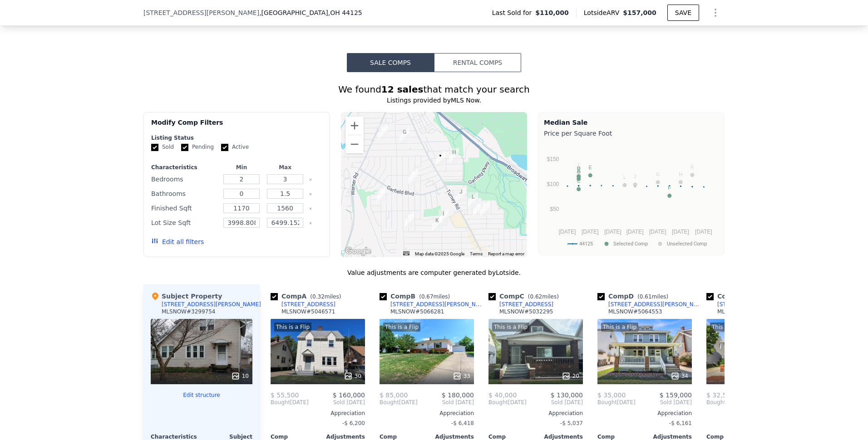 This screenshot has height=440, width=868. What do you see at coordinates (567, 395) in the screenshot?
I see `span: $ 130,000` at bounding box center [567, 395].